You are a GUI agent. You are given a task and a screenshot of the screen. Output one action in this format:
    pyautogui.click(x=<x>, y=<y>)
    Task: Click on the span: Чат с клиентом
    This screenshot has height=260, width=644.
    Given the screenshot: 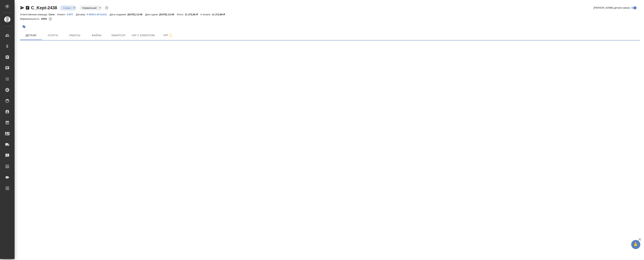 What is the action you would take?
    pyautogui.click(x=143, y=35)
    